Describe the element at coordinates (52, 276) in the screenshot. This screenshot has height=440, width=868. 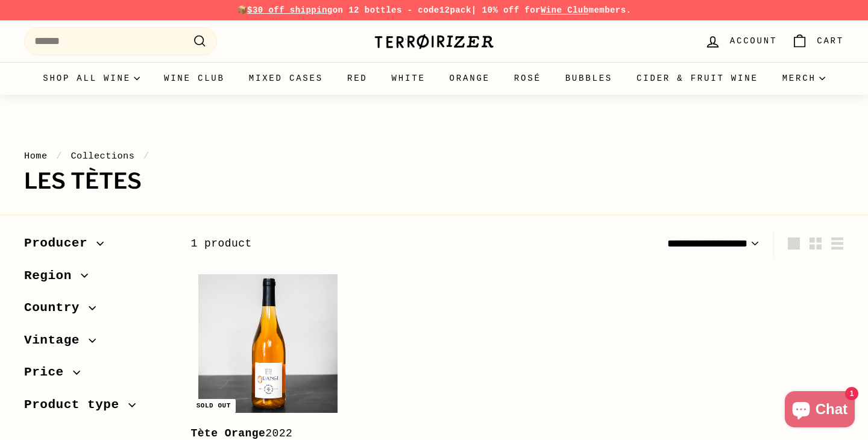
I see `span: Region` at that location.